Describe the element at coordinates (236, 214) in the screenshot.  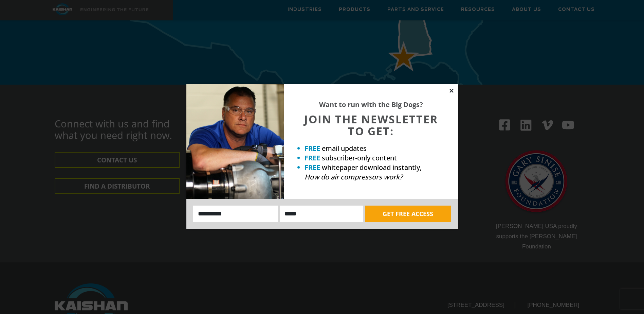
I see `input: Name:` at that location.